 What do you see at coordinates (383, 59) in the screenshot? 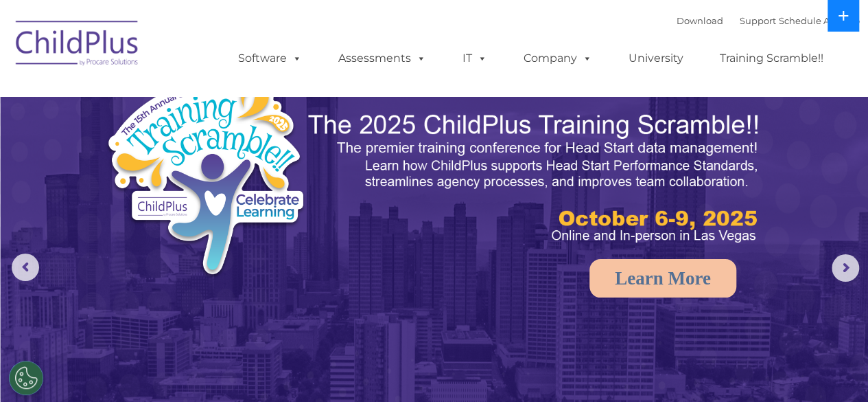
I see `a: Assessments` at bounding box center [383, 59].